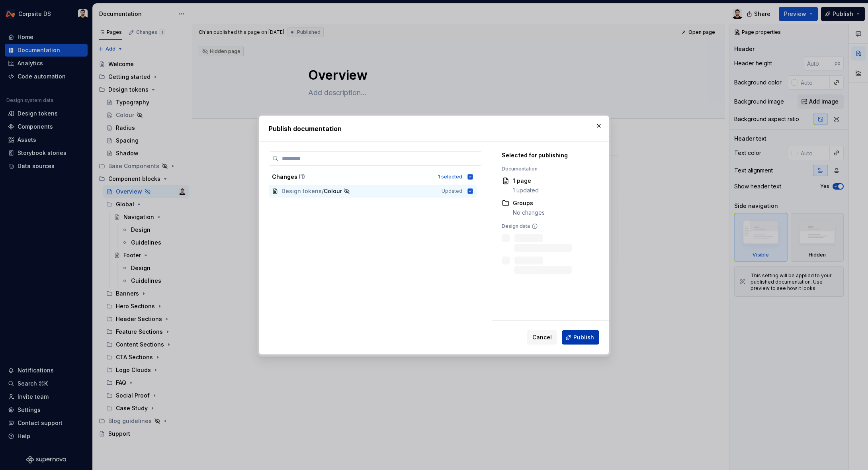 The height and width of the screenshot is (470, 868). Describe the element at coordinates (529, 212) in the screenshot. I see `div: No changes` at that location.